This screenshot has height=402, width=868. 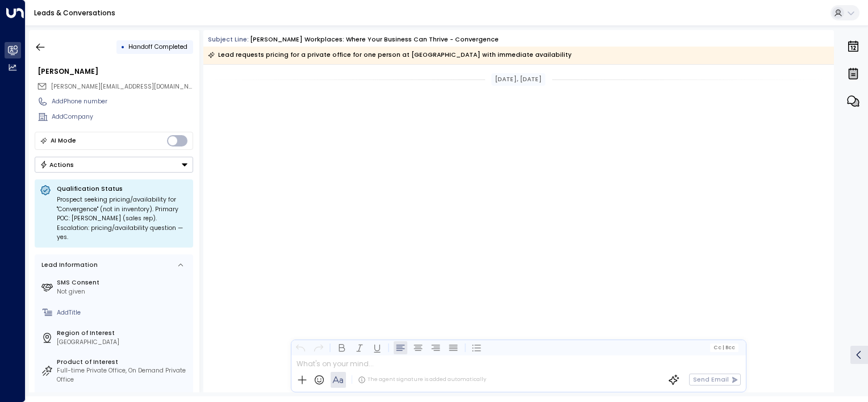 What do you see at coordinates (123, 362) in the screenshot?
I see `label: Product of Interest` at bounding box center [123, 362].